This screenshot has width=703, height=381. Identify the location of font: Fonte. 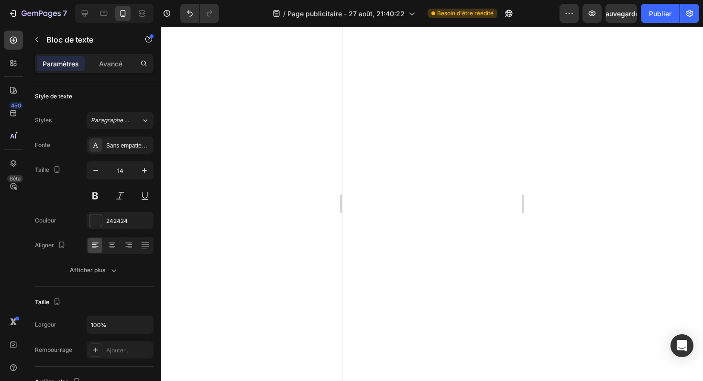
(43, 145).